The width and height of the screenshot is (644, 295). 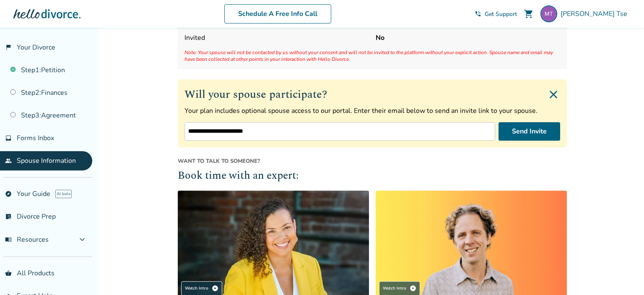 I want to click on div: Chat Widget, so click(x=623, y=275).